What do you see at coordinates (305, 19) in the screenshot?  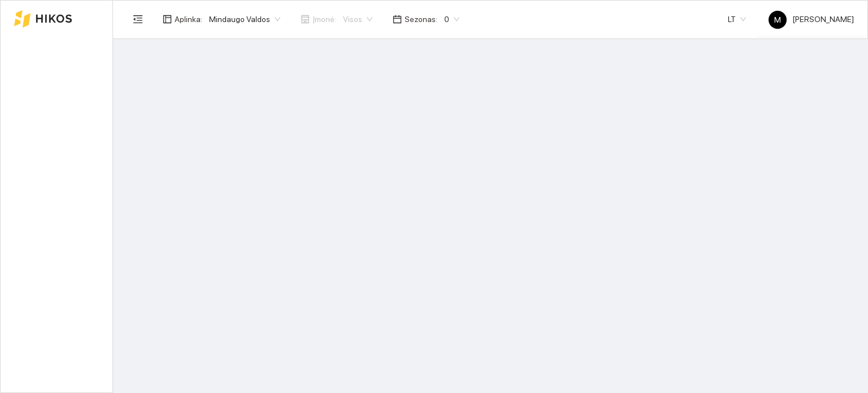 I see `span: shop` at bounding box center [305, 19].